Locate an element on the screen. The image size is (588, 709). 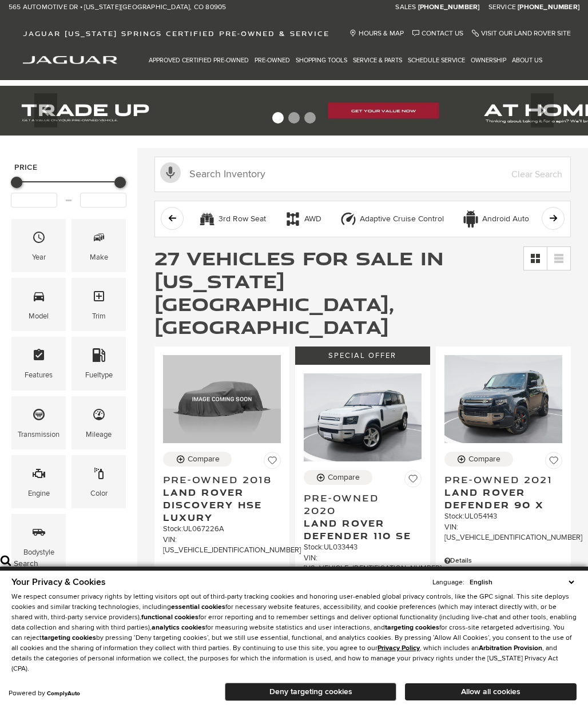
input: Search Inventory is located at coordinates (363, 175).